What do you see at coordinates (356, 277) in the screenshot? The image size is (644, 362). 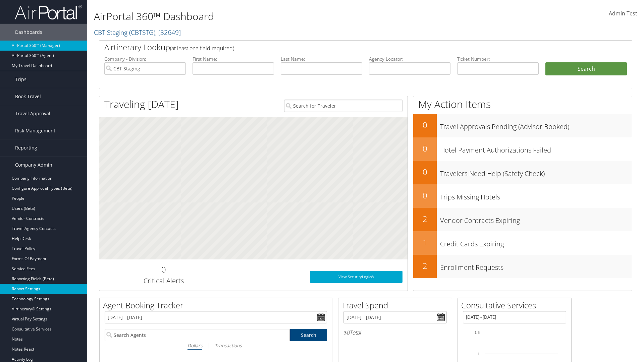 I see `a: View SecurityLogic®` at bounding box center [356, 277].